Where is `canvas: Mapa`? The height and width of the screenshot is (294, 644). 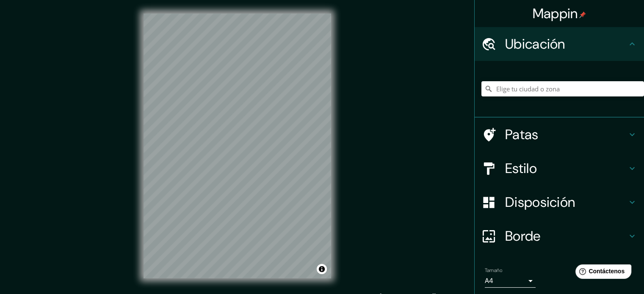
canvas: Mapa is located at coordinates (237, 146).